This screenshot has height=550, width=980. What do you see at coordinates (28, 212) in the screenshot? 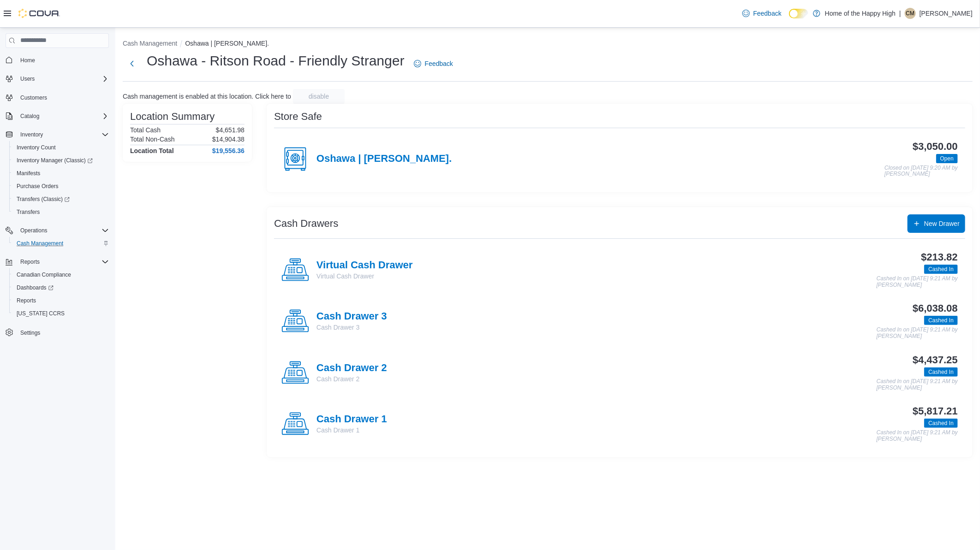
I see `a: Transfers` at bounding box center [28, 212].